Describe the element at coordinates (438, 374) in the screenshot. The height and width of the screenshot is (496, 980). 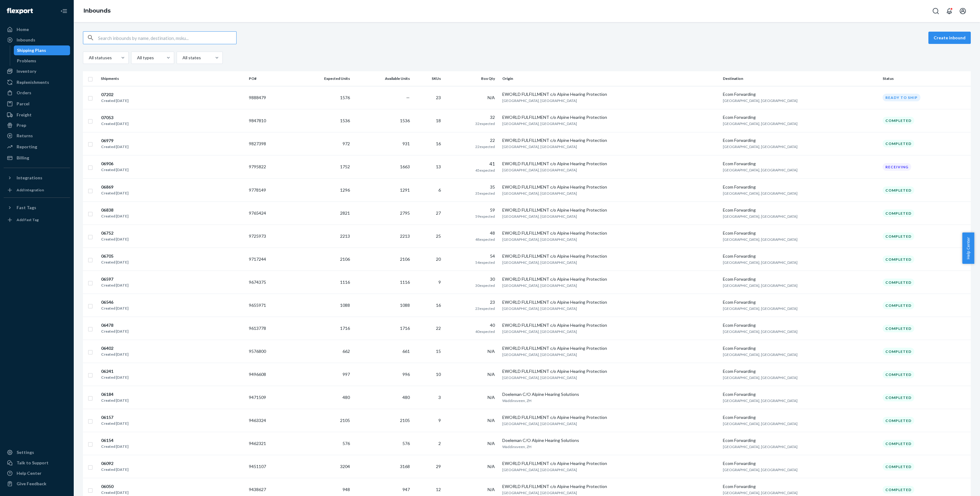
I see `span: 10` at that location.